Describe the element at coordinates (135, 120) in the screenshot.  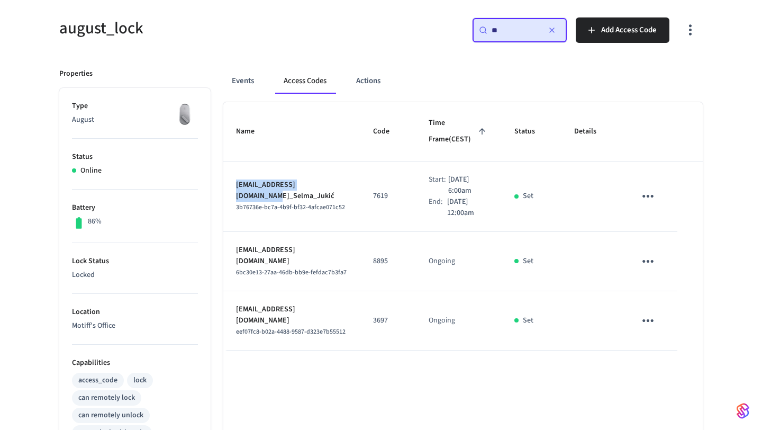
I see `p: August` at that location.